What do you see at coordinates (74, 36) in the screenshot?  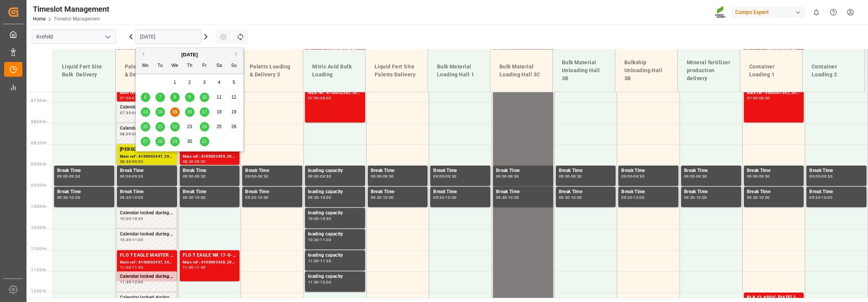 I see `input: Type to search/select` at bounding box center [74, 36].